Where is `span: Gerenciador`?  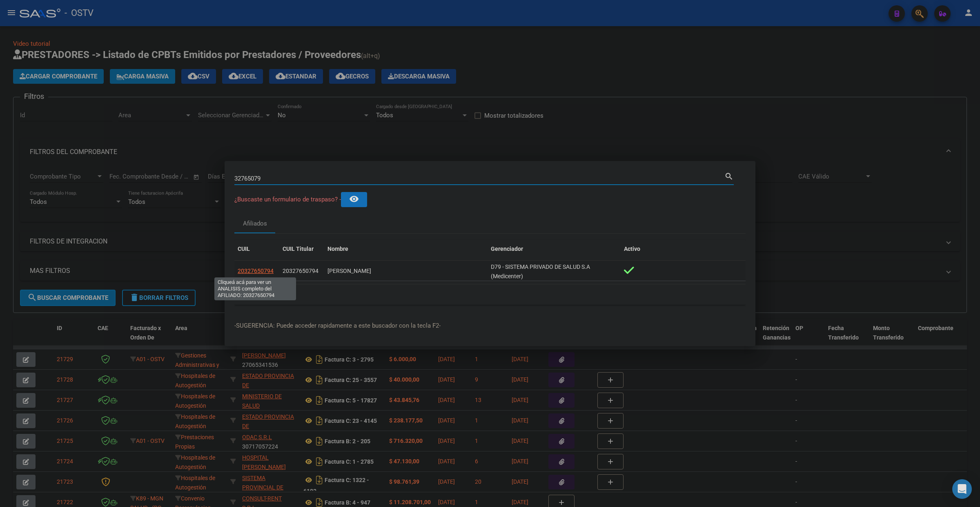
span: Gerenciador is located at coordinates (507, 249).